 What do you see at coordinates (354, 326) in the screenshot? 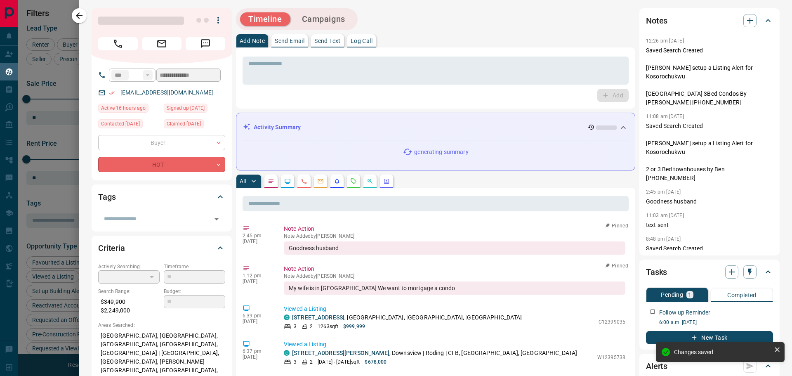
I see `p: $999,999` at bounding box center [354, 326].